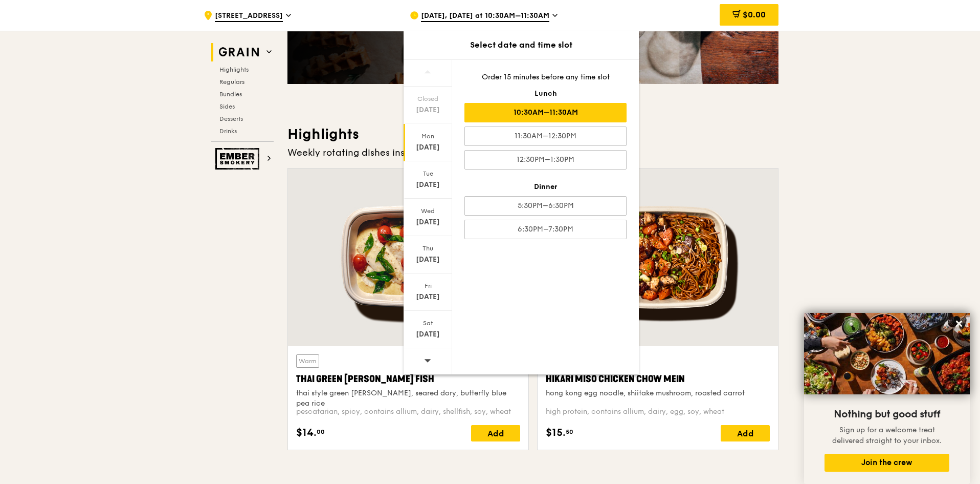  What do you see at coordinates (959, 323) in the screenshot?
I see `button: Close` at bounding box center [959, 323].